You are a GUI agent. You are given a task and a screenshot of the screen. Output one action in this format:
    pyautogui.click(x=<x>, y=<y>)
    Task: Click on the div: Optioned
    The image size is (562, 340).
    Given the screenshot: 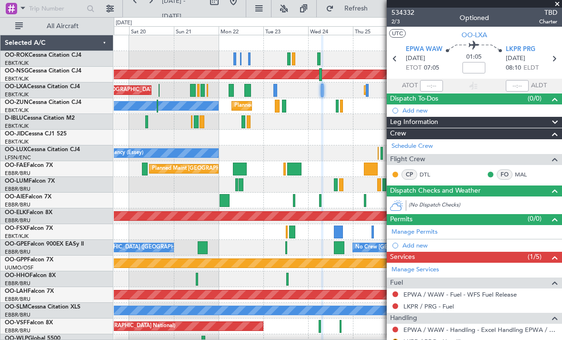 What is the action you would take?
    pyautogui.click(x=475, y=18)
    